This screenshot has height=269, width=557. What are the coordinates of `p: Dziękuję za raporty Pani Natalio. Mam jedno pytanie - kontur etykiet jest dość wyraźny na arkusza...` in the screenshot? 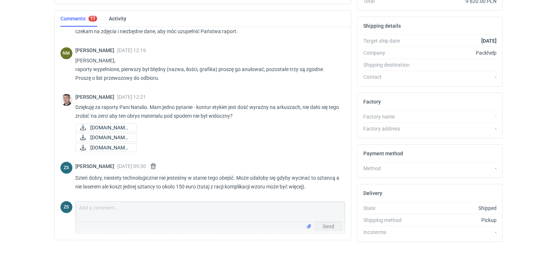 It's located at (207, 111).